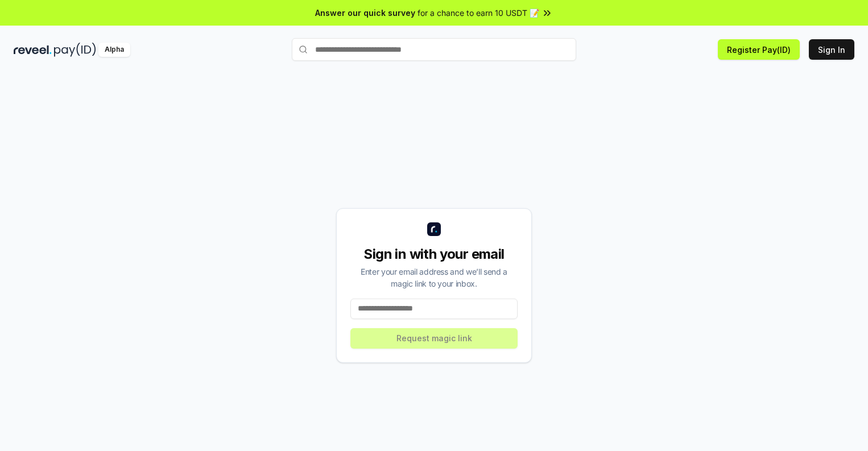 Image resolution: width=868 pixels, height=451 pixels. What do you see at coordinates (434, 254) in the screenshot?
I see `div: Sign in with your email` at bounding box center [434, 254].